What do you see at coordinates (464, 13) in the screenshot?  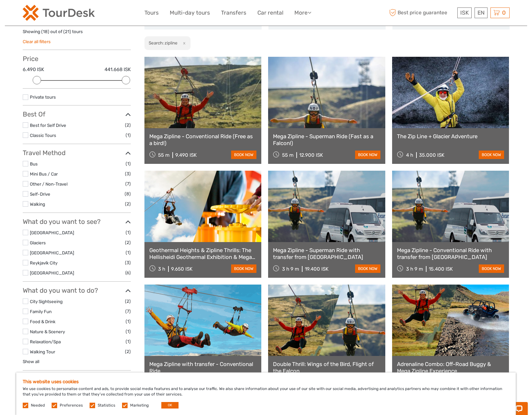 I see `span: ISK` at bounding box center [464, 13].